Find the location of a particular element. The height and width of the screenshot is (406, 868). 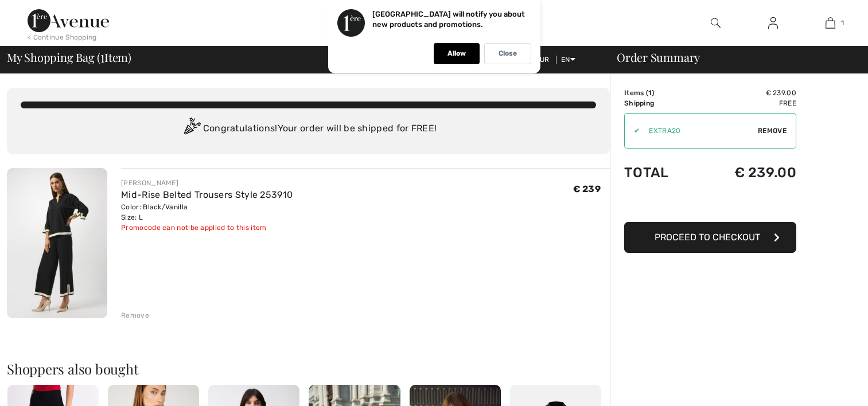

img: 1ère Avenue is located at coordinates (68, 20).